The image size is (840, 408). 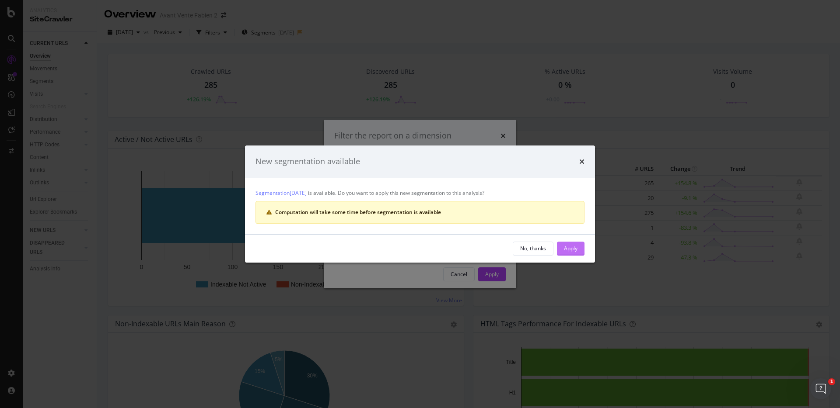 I want to click on button: Apply, so click(x=570, y=249).